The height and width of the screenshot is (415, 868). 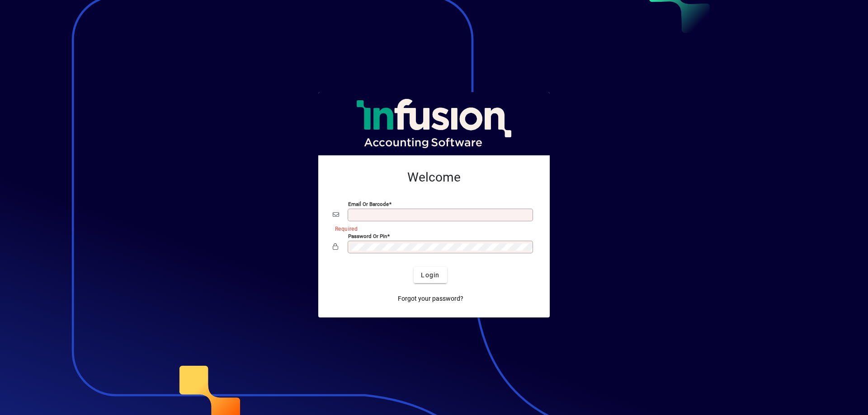 I want to click on mat-label: Email or Barcode, so click(x=368, y=204).